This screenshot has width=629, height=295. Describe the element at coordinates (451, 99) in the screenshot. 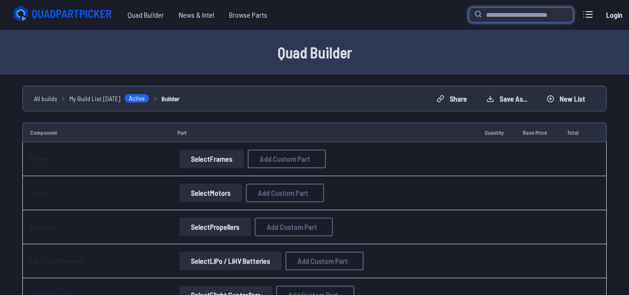

I see `button: Share` at that location.